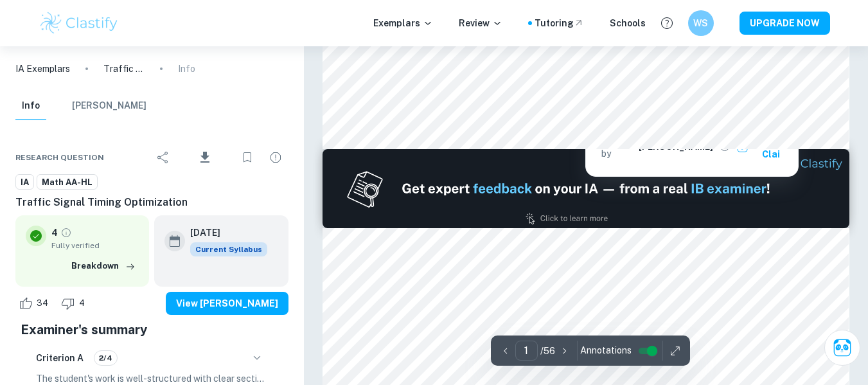  Describe the element at coordinates (248, 157) in the screenshot. I see `div: Bookmark` at that location.